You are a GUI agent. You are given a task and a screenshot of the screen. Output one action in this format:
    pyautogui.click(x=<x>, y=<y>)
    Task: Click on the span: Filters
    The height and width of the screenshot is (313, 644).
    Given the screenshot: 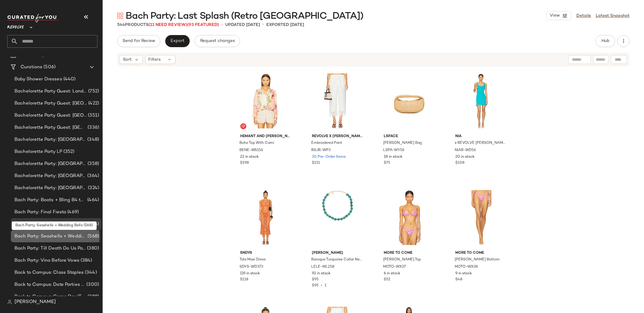 What is the action you would take?
    pyautogui.click(x=155, y=60)
    